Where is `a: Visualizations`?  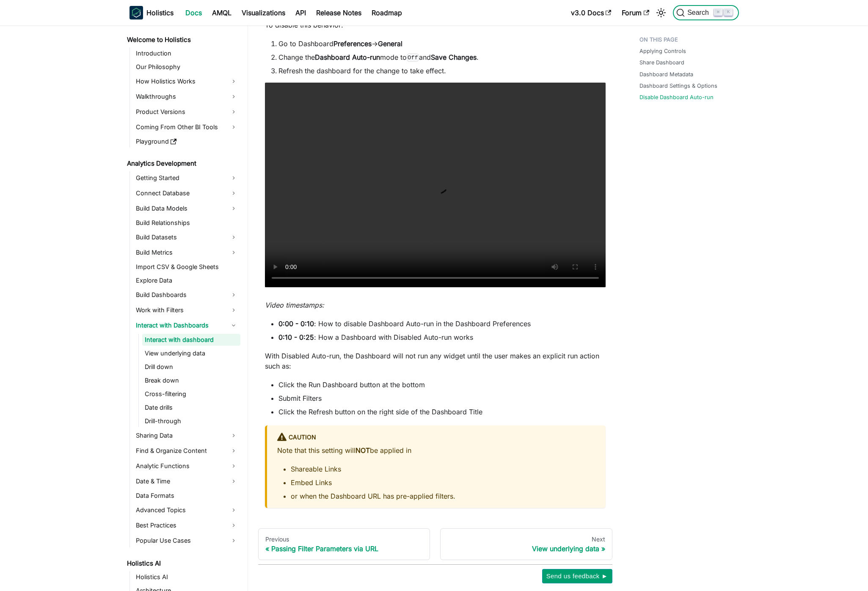 a: Visualizations is located at coordinates (263, 13).